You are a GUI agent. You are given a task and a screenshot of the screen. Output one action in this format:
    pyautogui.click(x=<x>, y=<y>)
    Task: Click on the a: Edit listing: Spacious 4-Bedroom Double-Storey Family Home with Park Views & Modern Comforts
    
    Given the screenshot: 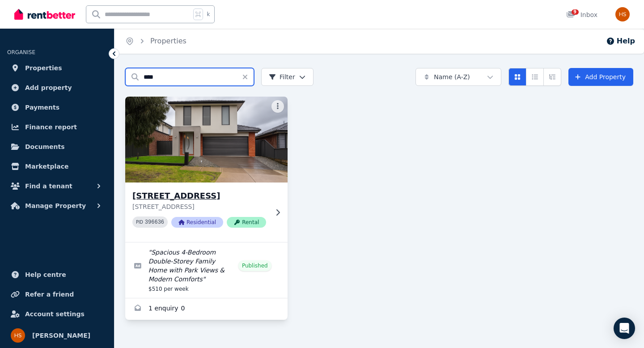 What is the action you would take?
    pyautogui.click(x=206, y=270)
    